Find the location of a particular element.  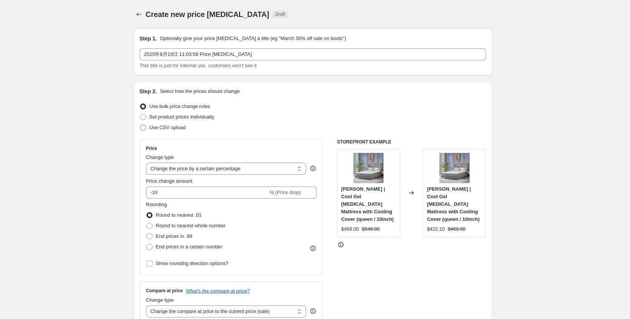

span: Use CSV upload is located at coordinates (168, 127).